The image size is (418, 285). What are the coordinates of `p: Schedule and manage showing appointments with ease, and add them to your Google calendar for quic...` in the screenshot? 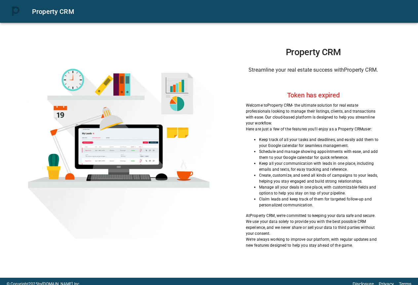 It's located at (320, 155).